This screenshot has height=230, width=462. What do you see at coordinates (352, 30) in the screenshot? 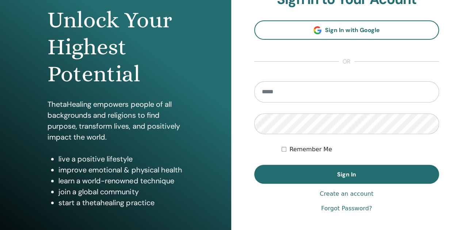
I see `span: Sign In with Google` at bounding box center [352, 30].